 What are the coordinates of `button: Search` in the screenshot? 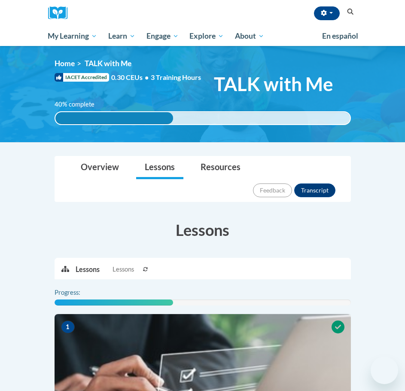 It's located at (350, 12).